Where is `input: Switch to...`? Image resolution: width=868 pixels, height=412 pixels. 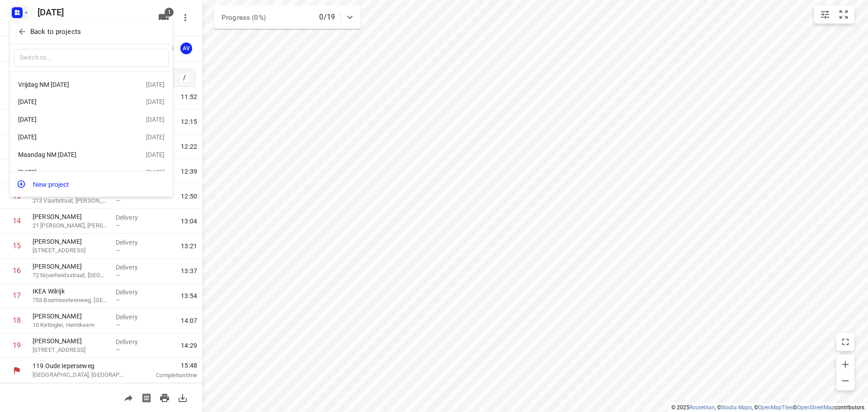 input: Switch to... is located at coordinates (91, 58).